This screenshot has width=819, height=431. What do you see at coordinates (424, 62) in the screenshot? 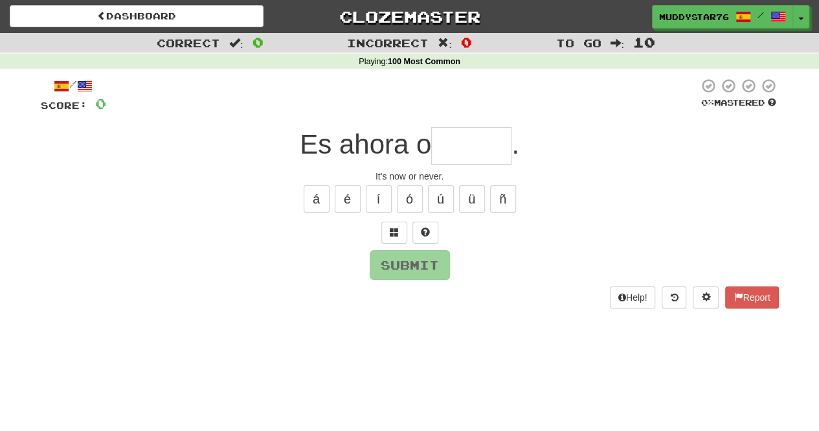
I see `strong: 100 Most Common` at bounding box center [424, 62].